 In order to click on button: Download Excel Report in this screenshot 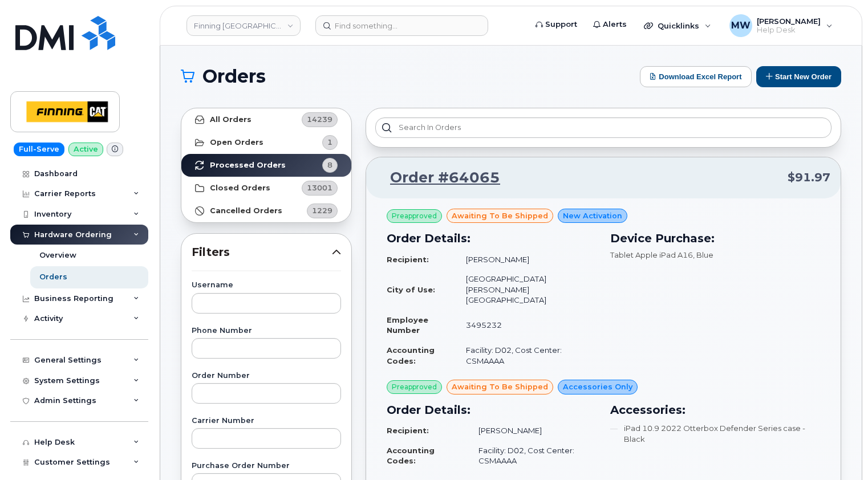, I will do `click(696, 77)`.